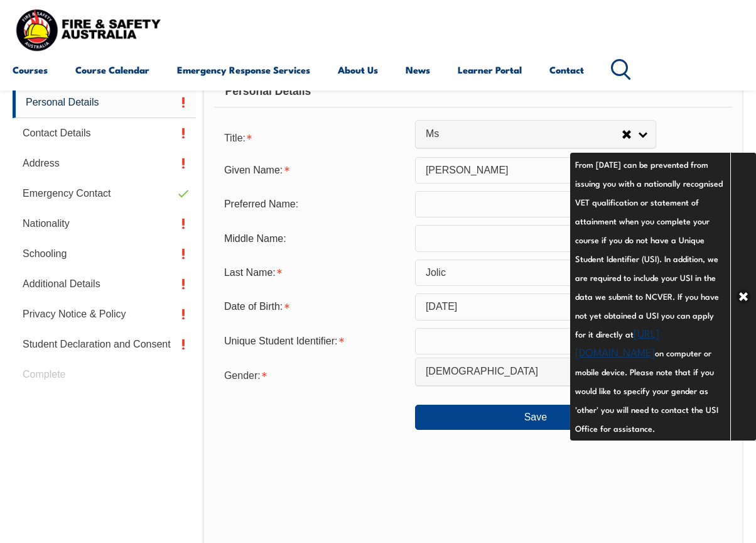 The height and width of the screenshot is (543, 756). What do you see at coordinates (105, 103) in the screenshot?
I see `a: Personal Details` at bounding box center [105, 103].